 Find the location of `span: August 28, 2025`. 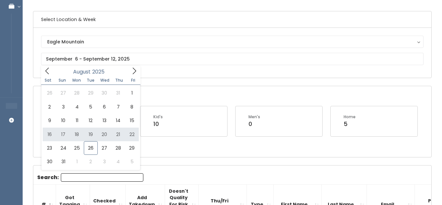

span: August 28, 2025 is located at coordinates (118, 148).